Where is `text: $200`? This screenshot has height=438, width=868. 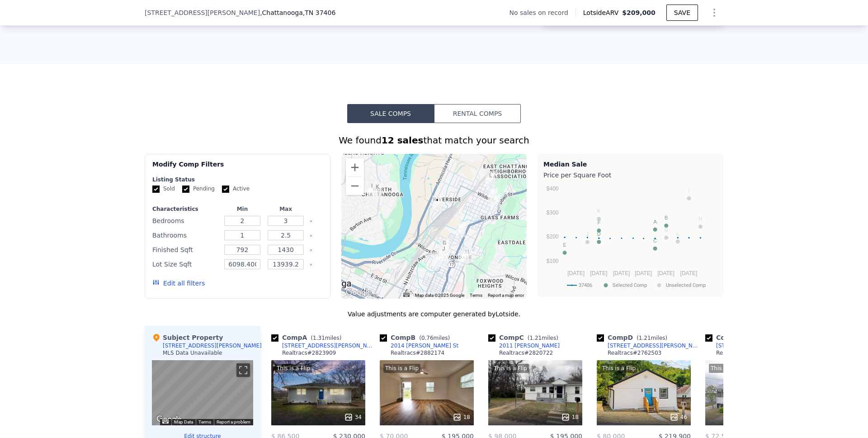
text: $200 is located at coordinates (552, 237).